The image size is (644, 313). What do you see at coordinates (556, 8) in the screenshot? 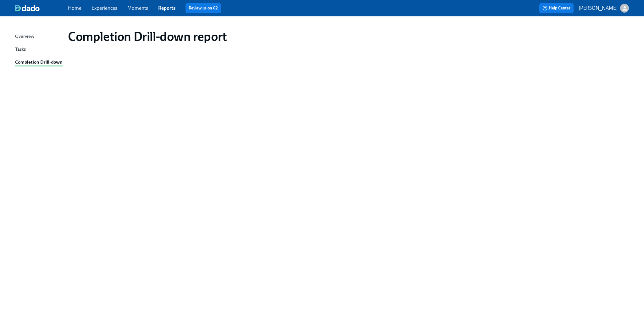
I see `button: Help Center` at bounding box center [556, 8].